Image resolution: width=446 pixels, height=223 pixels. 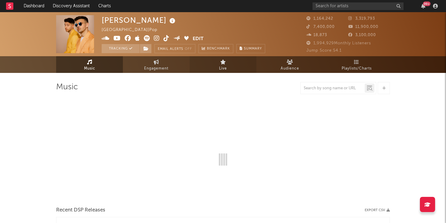 I want to click on span: Engagement, so click(x=156, y=69).